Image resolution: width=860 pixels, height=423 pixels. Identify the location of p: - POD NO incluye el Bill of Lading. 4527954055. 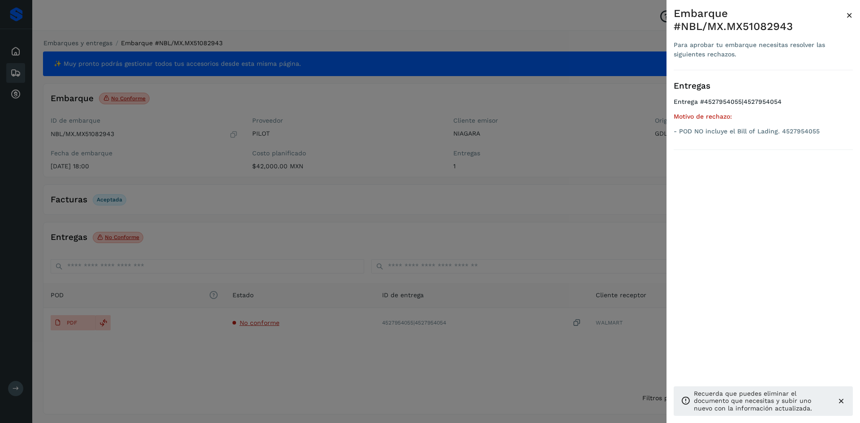
(763, 131).